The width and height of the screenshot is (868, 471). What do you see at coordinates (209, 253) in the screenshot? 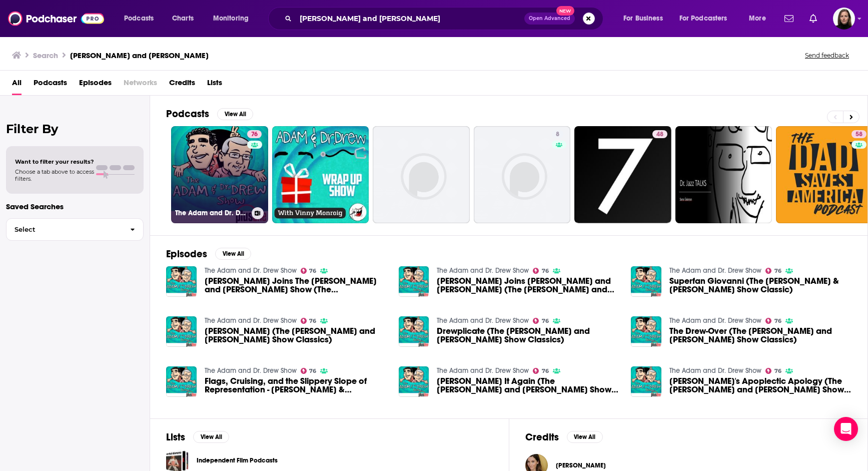
I see `a: EpisodesView All` at bounding box center [209, 253].